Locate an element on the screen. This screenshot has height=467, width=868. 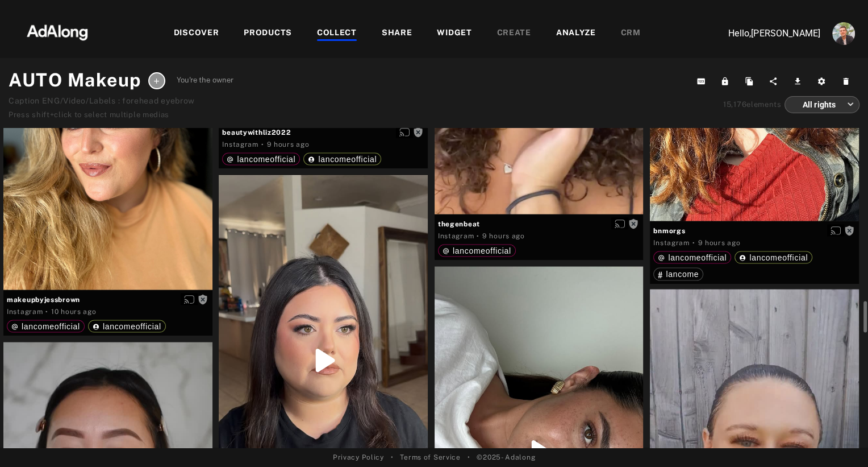
button: Download is located at coordinates (800, 81).